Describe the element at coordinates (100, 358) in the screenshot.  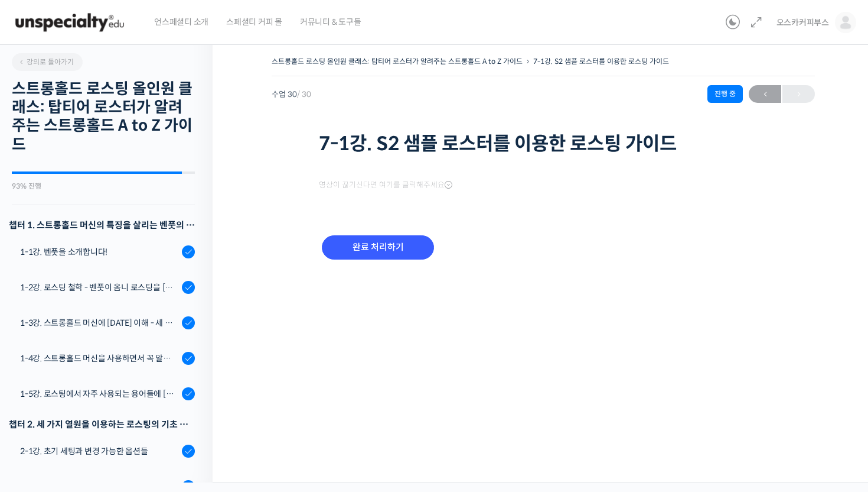
I see `div: 1-4강. 스트롱홀드 머신을 사용하면서 꼭 알고 있어야 할 유의사항` at that location.